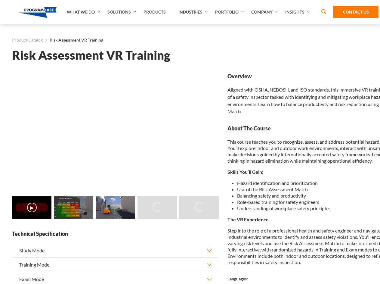 This screenshot has width=380, height=284. I want to click on strong: Languages:, so click(238, 278).